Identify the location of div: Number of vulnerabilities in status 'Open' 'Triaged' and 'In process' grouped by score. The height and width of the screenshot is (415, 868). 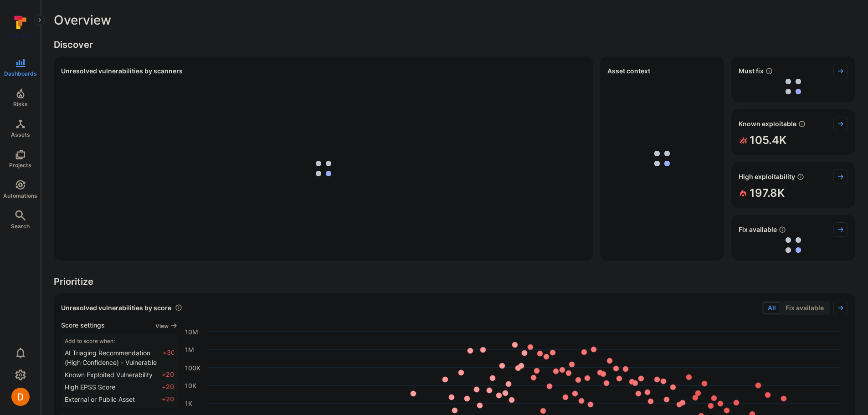
(179, 308).